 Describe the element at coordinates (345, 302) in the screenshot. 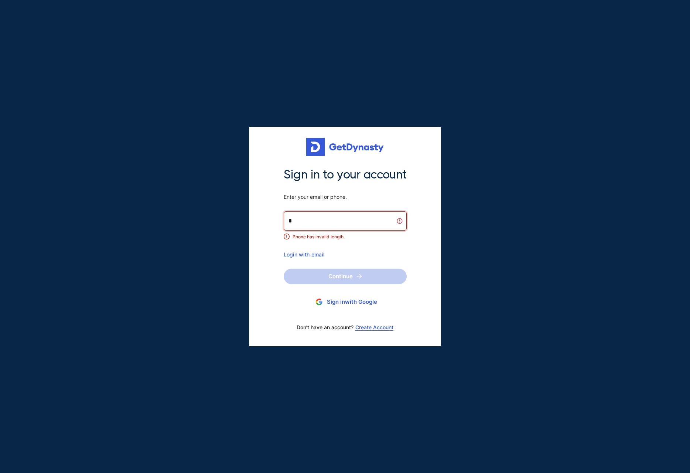

I see `button: Sign inwith Google` at that location.